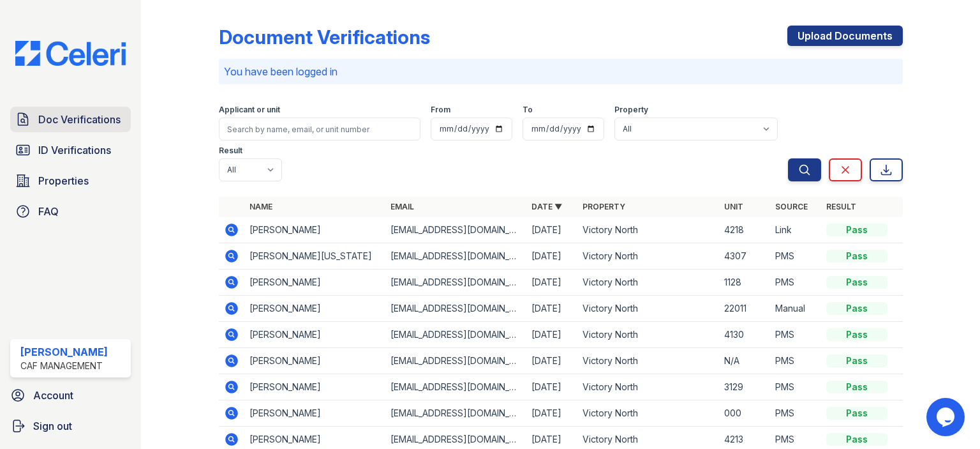 Image resolution: width=980 pixels, height=449 pixels. What do you see at coordinates (261, 206) in the screenshot?
I see `a: Name` at bounding box center [261, 206].